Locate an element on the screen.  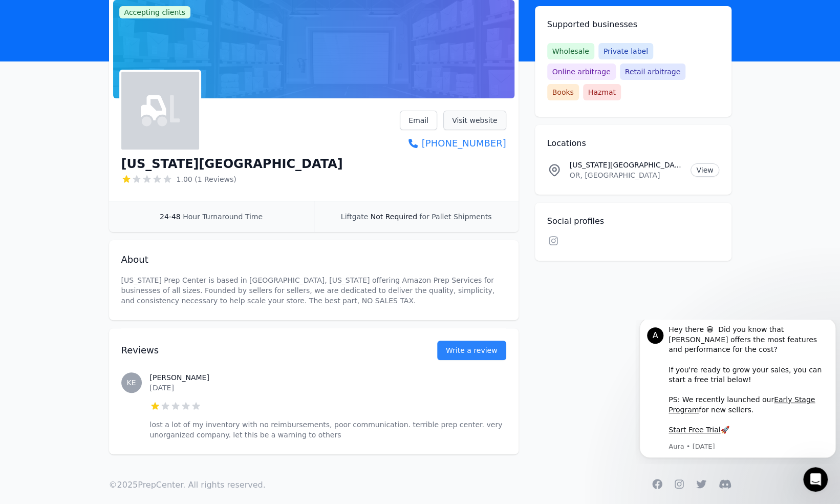
span: 24-48 is located at coordinates (170, 217).